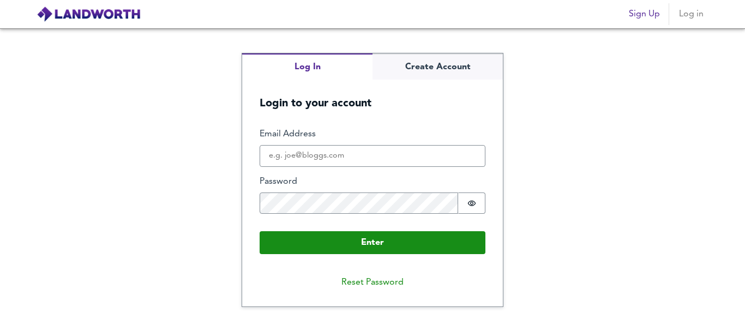 Image resolution: width=745 pixels, height=331 pixels. I want to click on input: e.g. joe@bloggs.com, so click(373, 156).